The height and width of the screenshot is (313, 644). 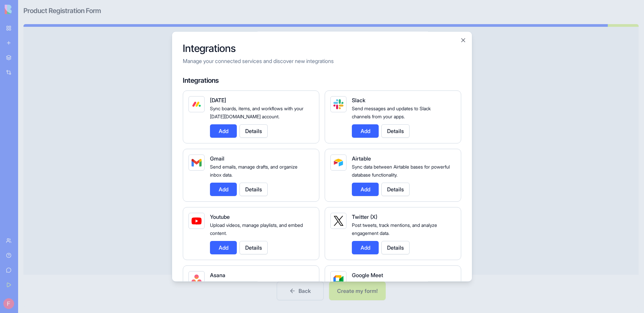 I want to click on button: Close, so click(x=463, y=40).